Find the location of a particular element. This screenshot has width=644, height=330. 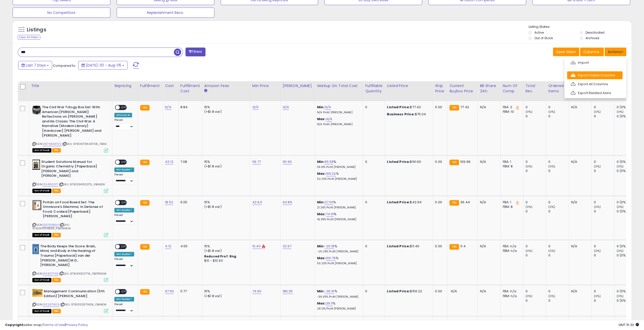

div: Amazon AI is located at coordinates (123, 115).